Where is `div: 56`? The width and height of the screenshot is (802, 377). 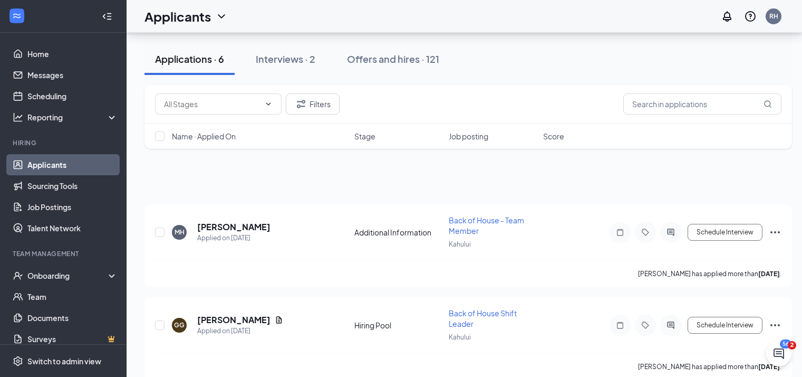
div: 56 is located at coordinates (786, 343).